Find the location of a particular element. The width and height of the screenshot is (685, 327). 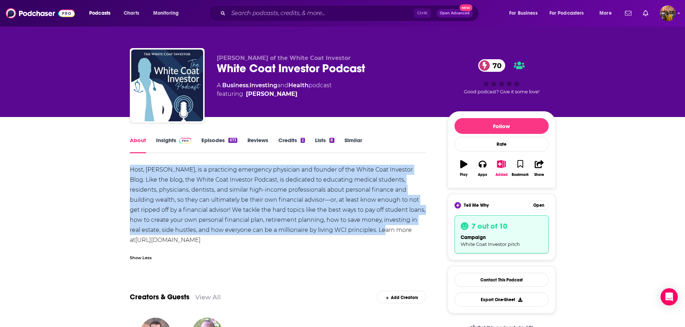

button: Open AdvancedNew is located at coordinates (454, 13).